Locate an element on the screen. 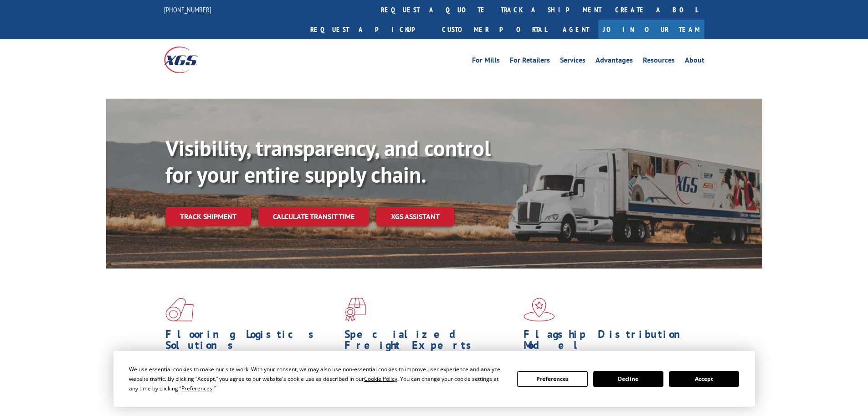 The height and width of the screenshot is (416, 868). span: Preferences is located at coordinates (197, 388).